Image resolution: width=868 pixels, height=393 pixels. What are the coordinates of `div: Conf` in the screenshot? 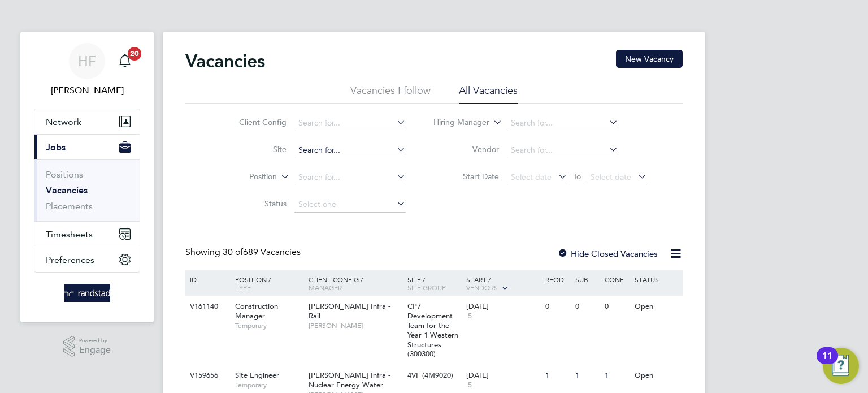 It's located at (617, 279).